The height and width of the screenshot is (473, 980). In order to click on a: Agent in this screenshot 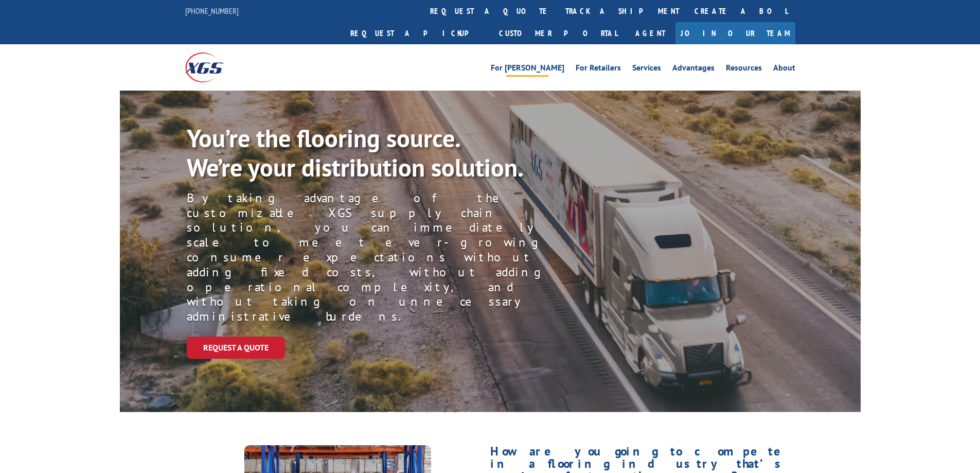, I will do `click(650, 33)`.